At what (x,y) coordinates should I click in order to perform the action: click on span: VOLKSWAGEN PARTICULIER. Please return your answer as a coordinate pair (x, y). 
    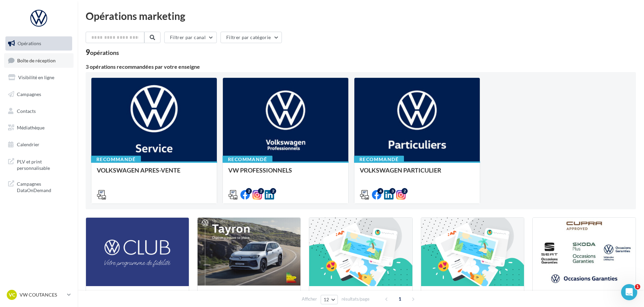
    Looking at the image, I should click on (400, 170).